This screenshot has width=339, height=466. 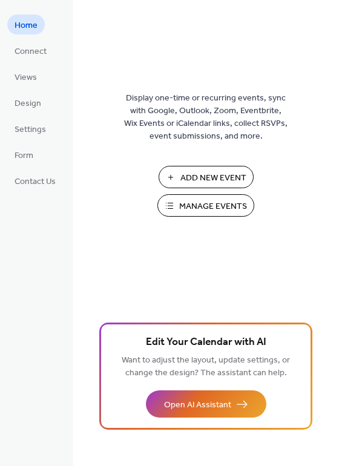 I want to click on a: Form, so click(x=24, y=154).